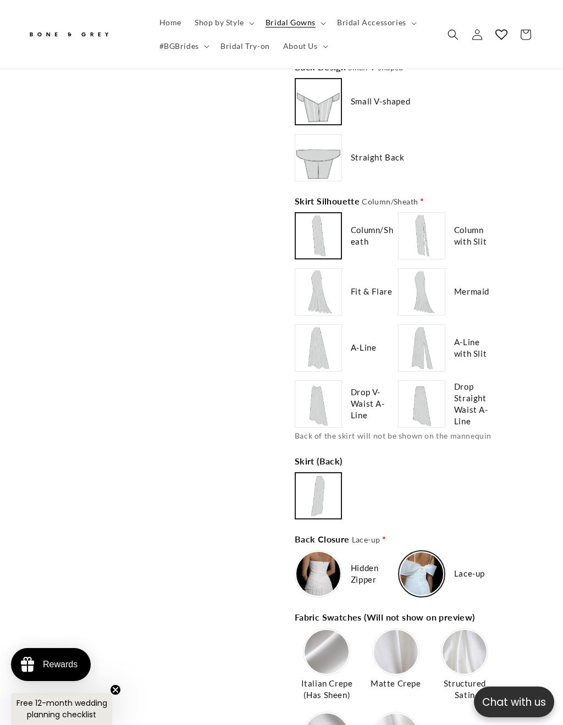 The width and height of the screenshot is (563, 725). Describe the element at coordinates (170, 23) in the screenshot. I see `span: Home` at that location.